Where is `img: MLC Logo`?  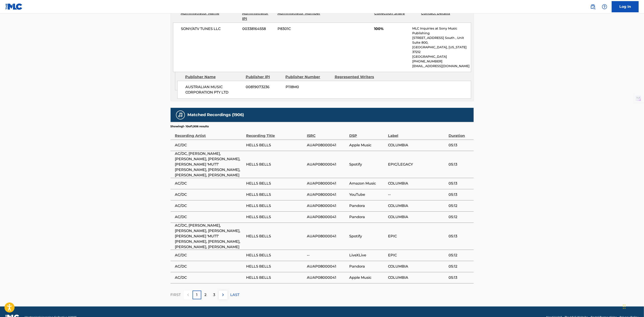
img: MLC Logo is located at coordinates (14, 6).